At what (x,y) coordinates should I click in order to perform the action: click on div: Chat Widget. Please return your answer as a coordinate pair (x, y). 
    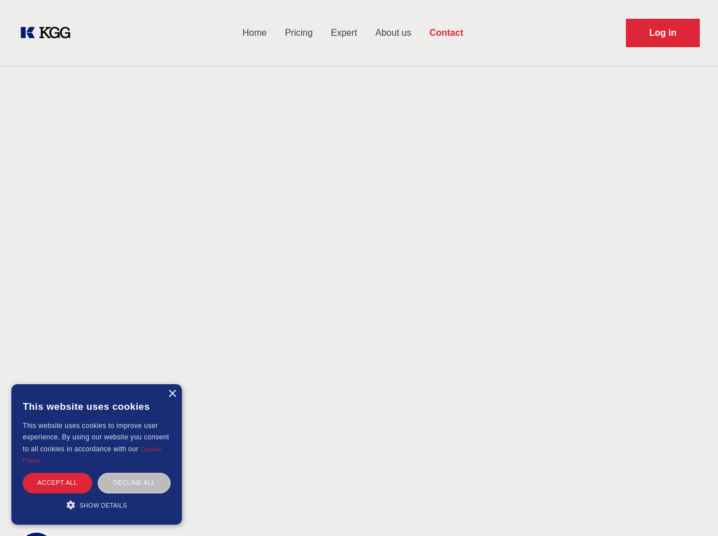
    Looking at the image, I should click on (690, 509).